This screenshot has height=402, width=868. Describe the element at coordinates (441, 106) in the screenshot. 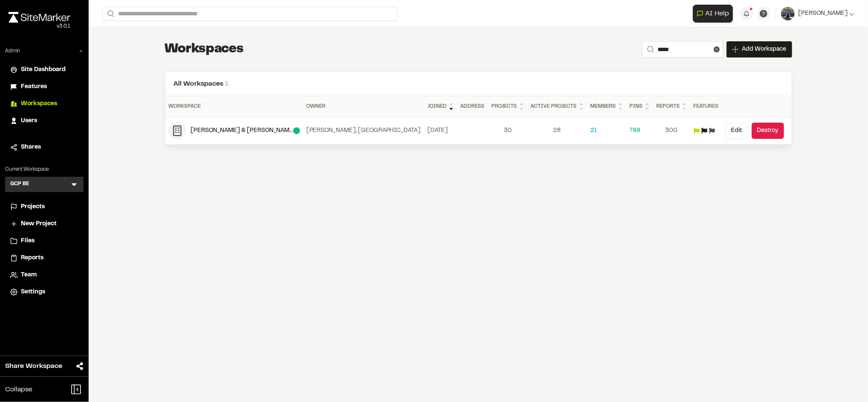

I see `div: Joined` at that location.